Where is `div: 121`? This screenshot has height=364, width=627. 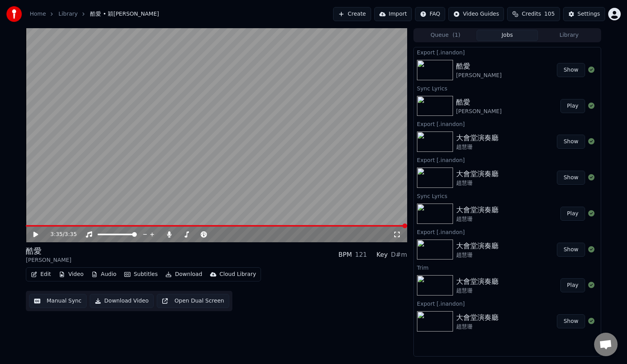
div: 121 is located at coordinates (361, 255).